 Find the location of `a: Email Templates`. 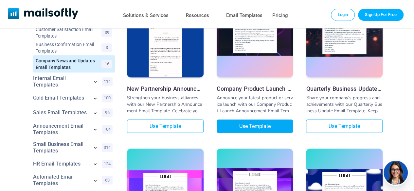

a: Email Templates is located at coordinates (244, 15).